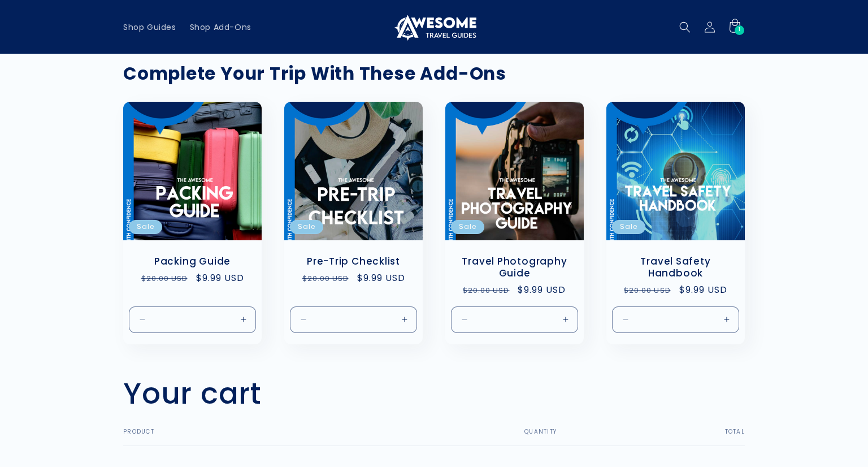 This screenshot has width=868, height=467. What do you see at coordinates (220, 27) in the screenshot?
I see `a: Shop Add-Ons` at bounding box center [220, 27].